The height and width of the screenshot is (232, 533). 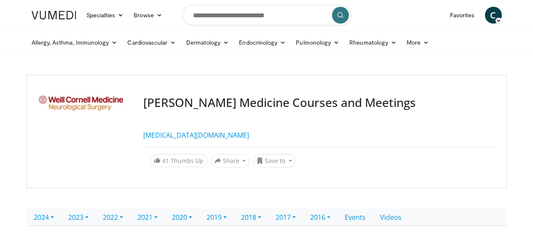 I want to click on a: 2023, so click(x=78, y=218).